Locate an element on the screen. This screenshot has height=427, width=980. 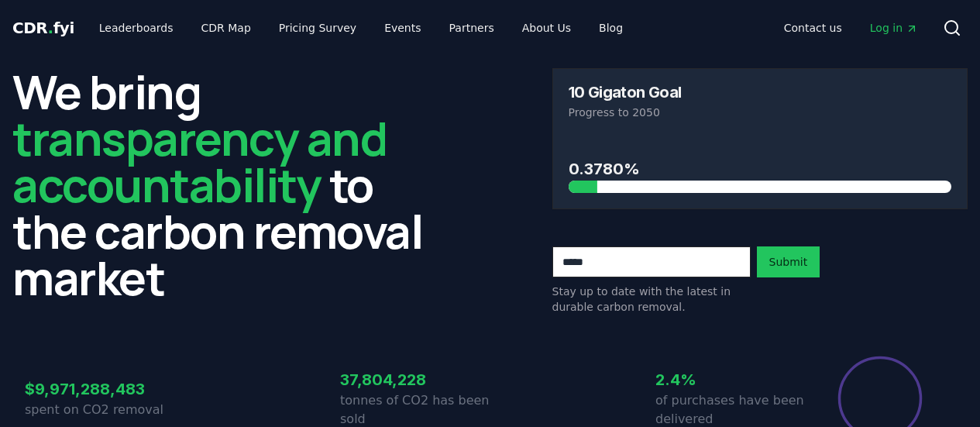
a: CDR.fyi is located at coordinates (43, 28).